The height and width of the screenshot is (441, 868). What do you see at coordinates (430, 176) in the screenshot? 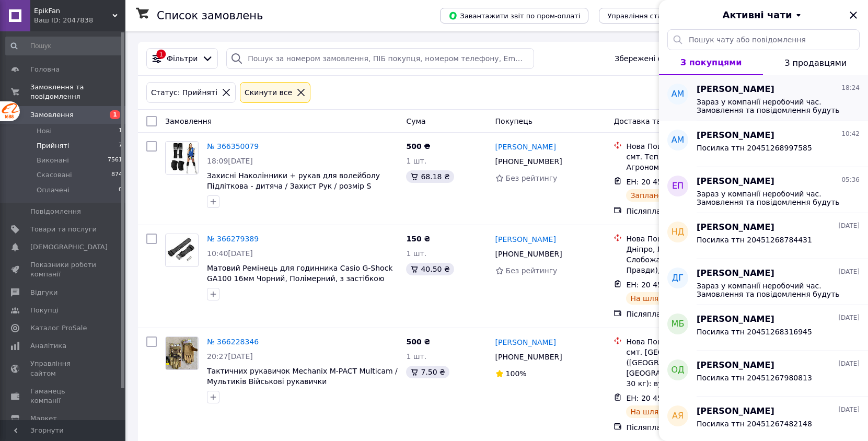
I see `div: 68.18 ₴` at bounding box center [430, 176].